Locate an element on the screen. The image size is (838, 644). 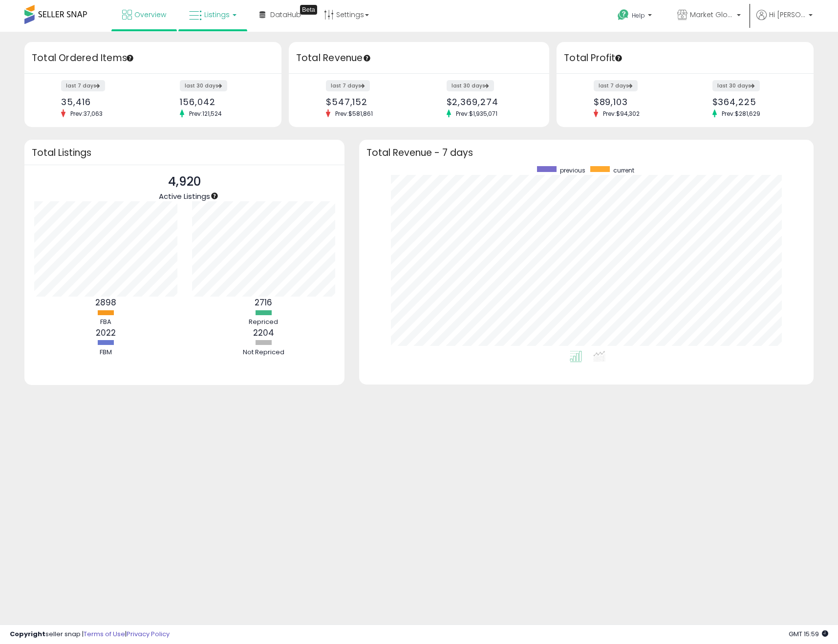
h3: Total Revenue is located at coordinates (419, 58).